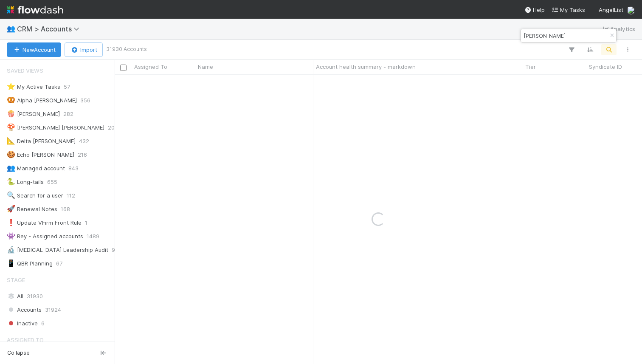  Describe the element at coordinates (568, 10) in the screenshot. I see `span: My Tasks` at that location.